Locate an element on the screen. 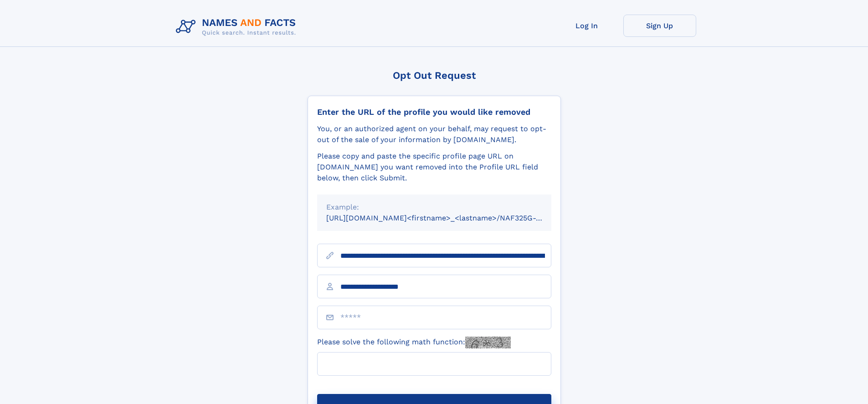 This screenshot has width=868, height=404. a: Sign Up is located at coordinates (660, 25).